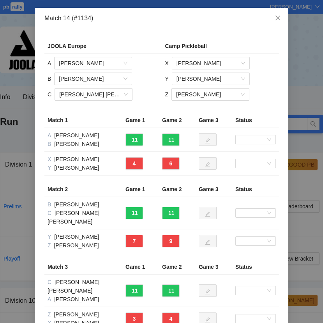  I want to click on span: Roger Parent, so click(211, 63).